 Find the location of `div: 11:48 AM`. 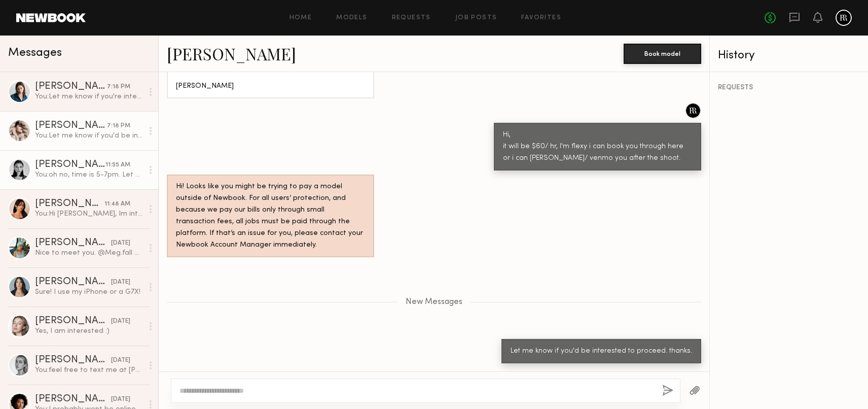

div: 11:48 AM is located at coordinates (117, 204).